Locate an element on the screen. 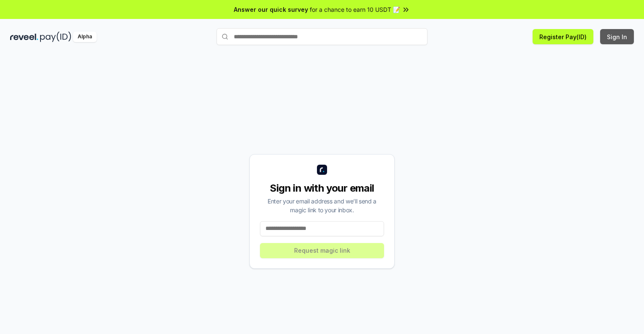  button: Register Pay(ID) is located at coordinates (563, 36).